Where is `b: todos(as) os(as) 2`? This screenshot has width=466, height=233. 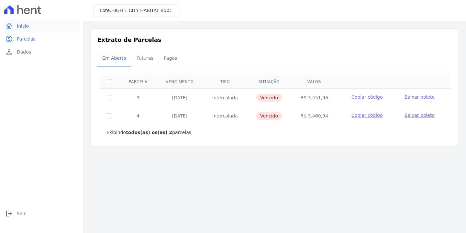 b: todos(as) os(as) 2 is located at coordinates (149, 132).